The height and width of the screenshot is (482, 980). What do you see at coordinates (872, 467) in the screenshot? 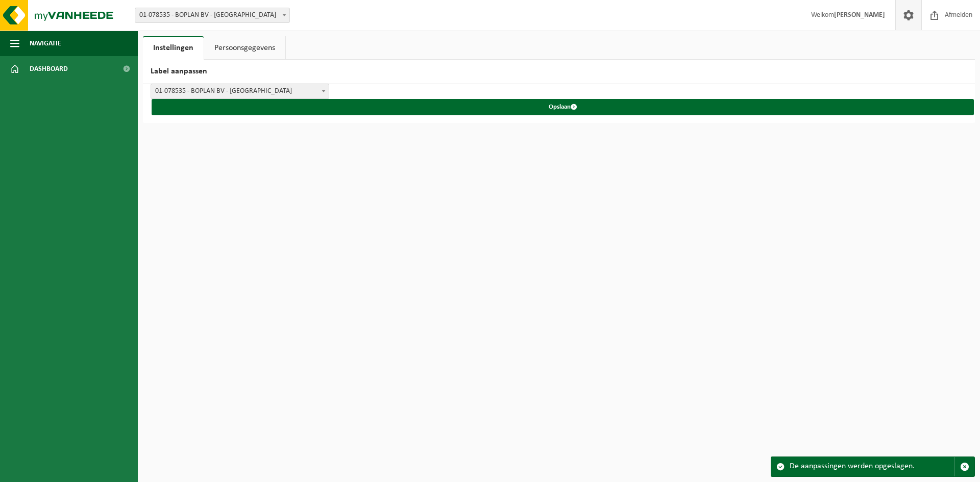
I see `div: De aanpassingen werden opgeslagen.` at bounding box center [872, 467].